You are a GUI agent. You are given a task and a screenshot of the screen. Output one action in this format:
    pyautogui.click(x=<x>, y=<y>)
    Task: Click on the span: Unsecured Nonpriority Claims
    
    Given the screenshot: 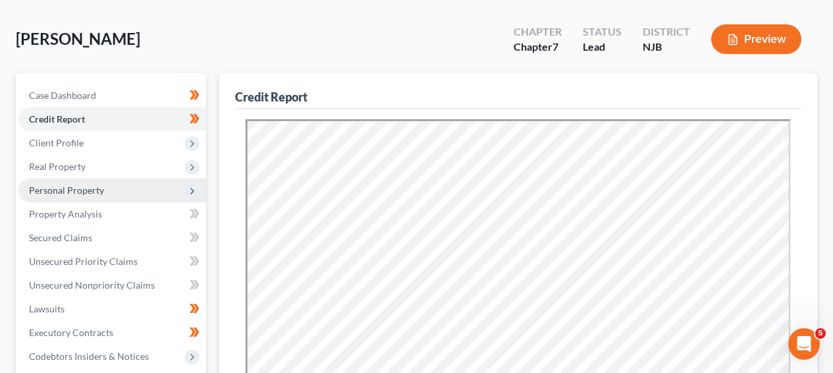 What is the action you would take?
    pyautogui.click(x=92, y=284)
    